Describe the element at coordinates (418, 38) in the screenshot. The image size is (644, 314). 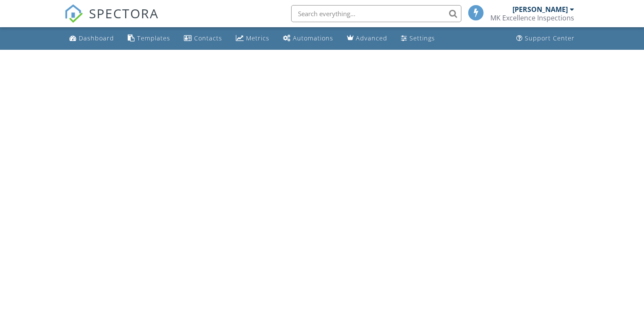
I see `a: Settings` at that location.